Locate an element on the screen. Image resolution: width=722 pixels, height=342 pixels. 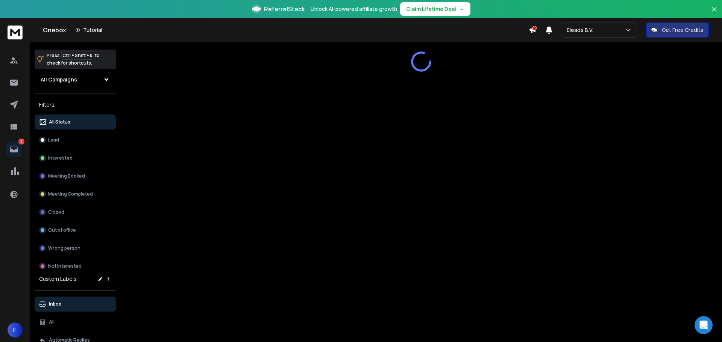
a: 2 is located at coordinates (14, 149).